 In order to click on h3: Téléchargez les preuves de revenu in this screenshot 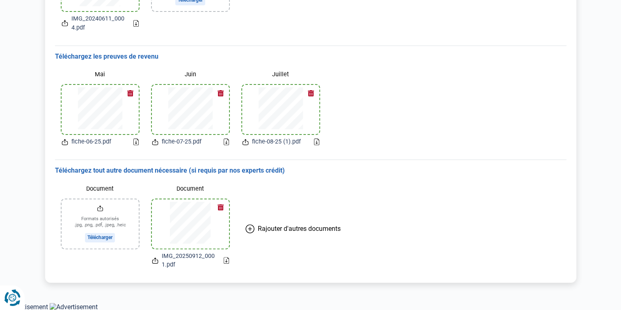, I will do `click(311, 57)`.